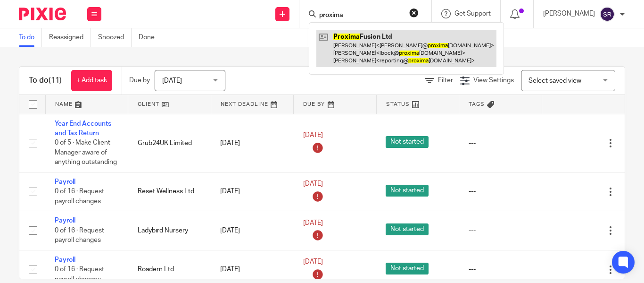 The image size is (644, 283). Describe the element at coordinates (91, 80) in the screenshot. I see `a: + Add task` at that location.